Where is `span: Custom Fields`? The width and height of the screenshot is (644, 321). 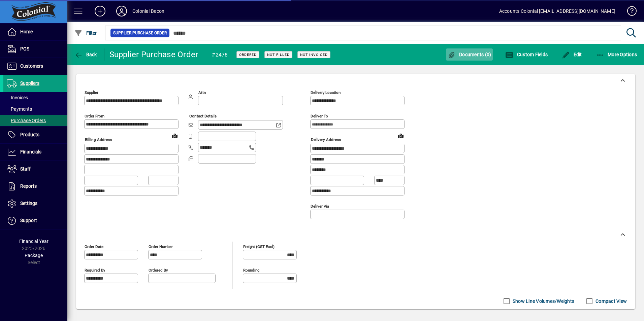 span: Custom Fields is located at coordinates (526, 55).